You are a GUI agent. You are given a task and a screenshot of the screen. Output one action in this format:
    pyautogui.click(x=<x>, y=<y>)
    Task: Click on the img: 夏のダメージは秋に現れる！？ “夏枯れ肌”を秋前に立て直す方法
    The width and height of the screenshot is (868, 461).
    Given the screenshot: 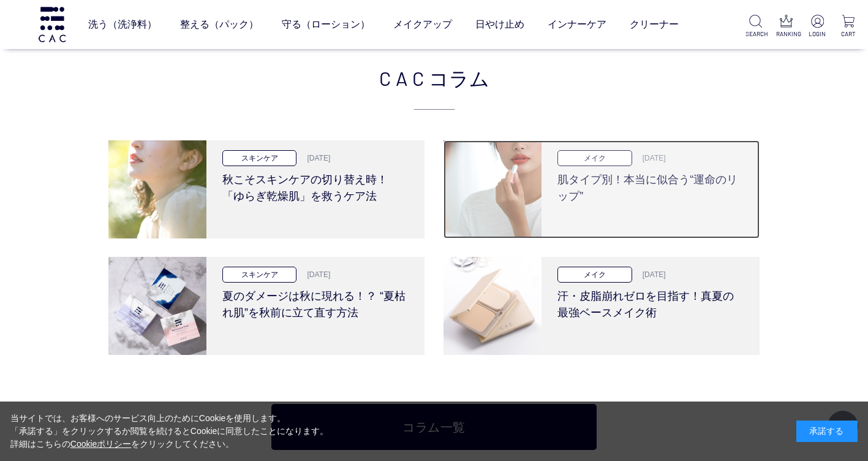 What is the action you would take?
    pyautogui.click(x=158, y=306)
    